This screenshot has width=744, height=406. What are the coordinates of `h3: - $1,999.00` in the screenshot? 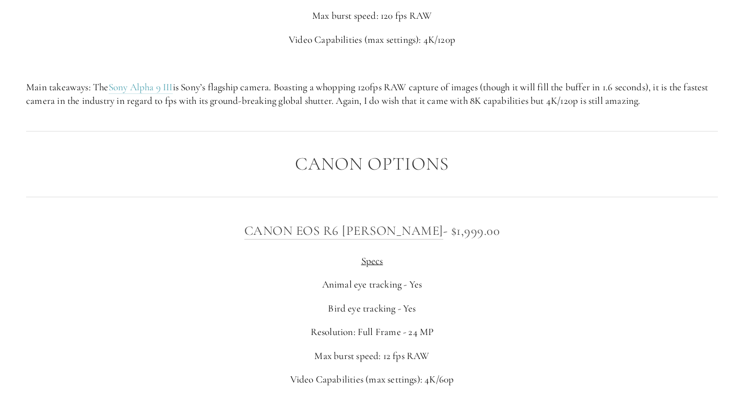 It's located at (372, 231).